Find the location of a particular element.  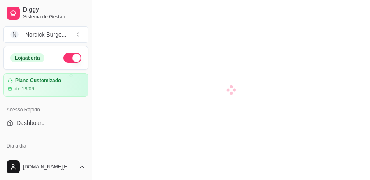

a: DiggySistema de Gestão is located at coordinates (46, 13).